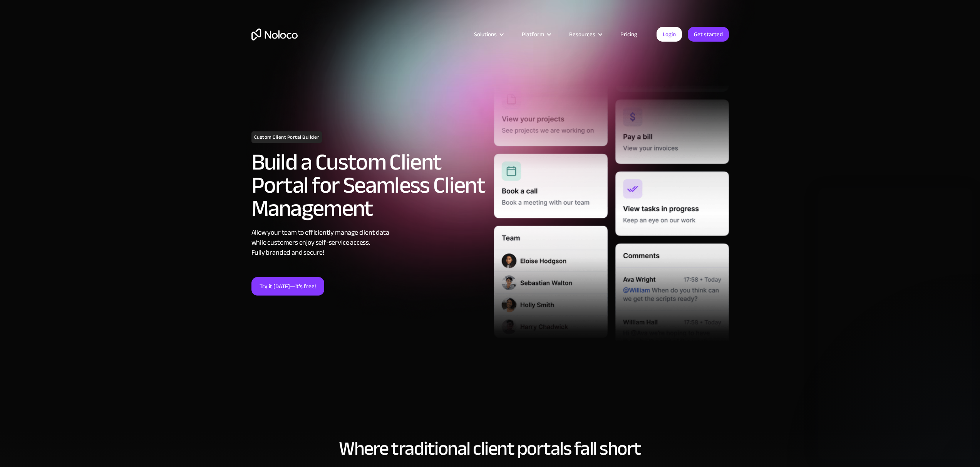  What do you see at coordinates (628, 34) in the screenshot?
I see `a: Pricing` at bounding box center [628, 34].